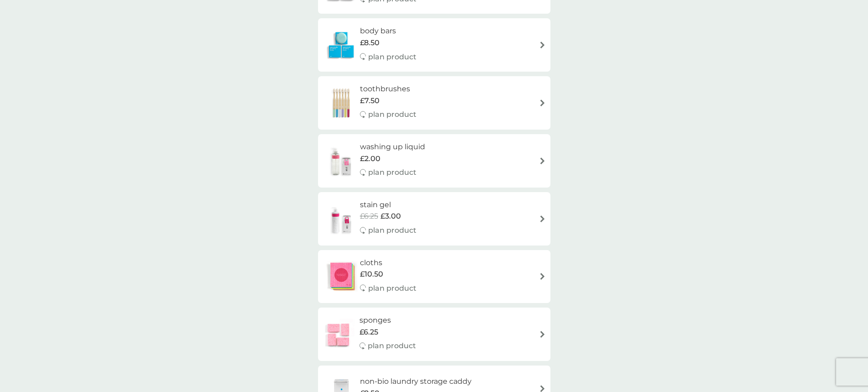 The height and width of the screenshot is (392, 868). What do you see at coordinates (388, 263) in the screenshot?
I see `h6: cloths` at bounding box center [388, 263].